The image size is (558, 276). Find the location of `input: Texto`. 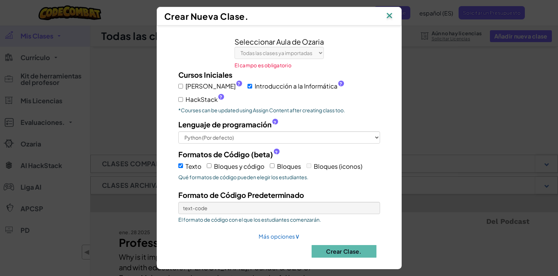

input: Texto is located at coordinates (181, 166).